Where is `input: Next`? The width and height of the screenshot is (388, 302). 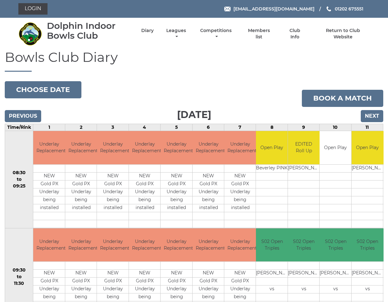
input: Next is located at coordinates (372, 116).